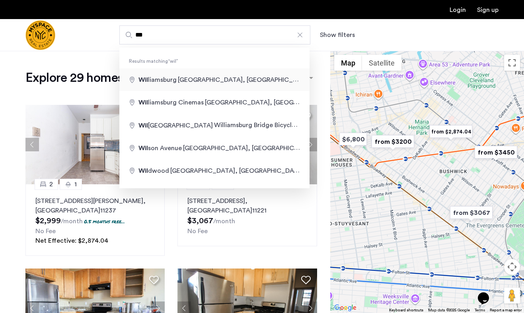 The width and height of the screenshot is (524, 313). What do you see at coordinates (95, 145) in the screenshot?
I see `img: 22_638155377303699184.jpeg` at bounding box center [95, 145].